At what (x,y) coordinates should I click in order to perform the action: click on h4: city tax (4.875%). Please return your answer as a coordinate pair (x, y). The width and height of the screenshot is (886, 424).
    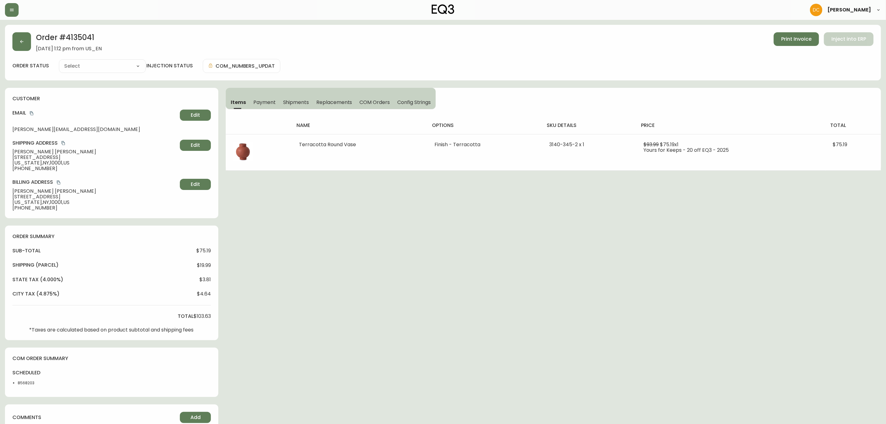
    Looking at the image, I should click on (36, 294).